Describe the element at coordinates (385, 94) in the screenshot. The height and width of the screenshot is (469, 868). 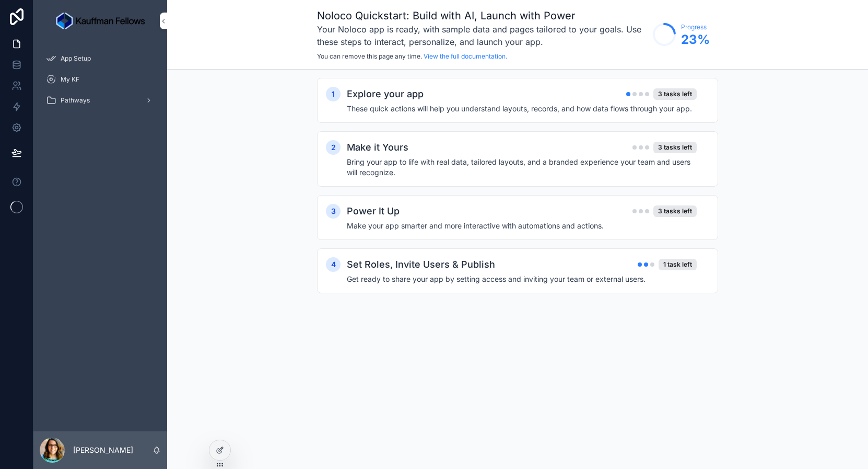
I see `h2: Explore your app` at that location.